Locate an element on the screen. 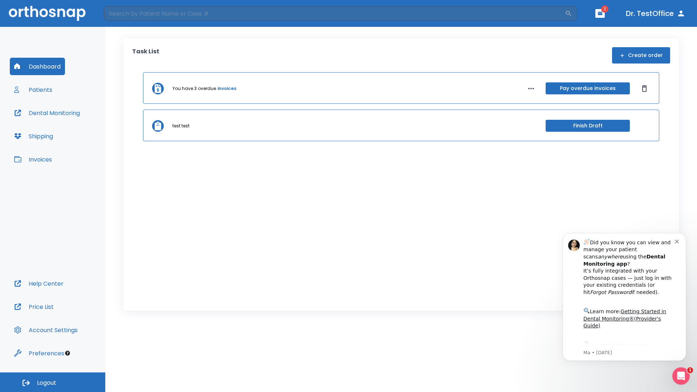  a: Dental Monitoring is located at coordinates (47, 113).